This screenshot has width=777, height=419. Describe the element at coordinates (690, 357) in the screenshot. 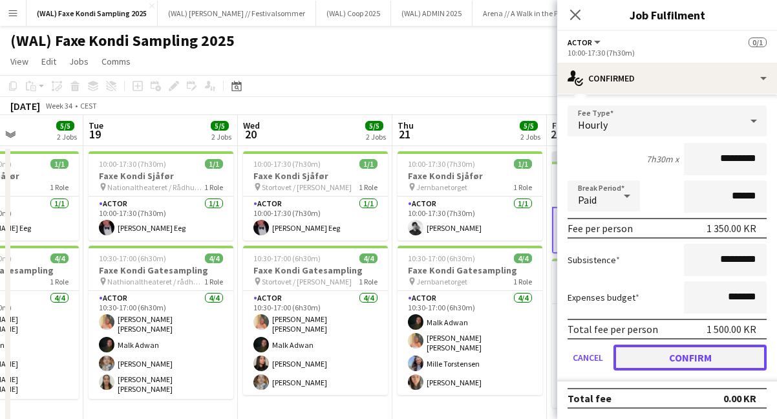

I see `button: Confirm` at that location.